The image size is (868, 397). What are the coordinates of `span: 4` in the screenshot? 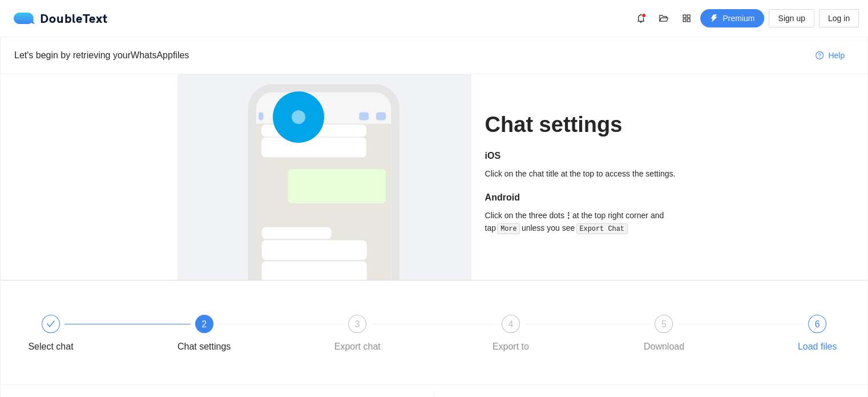 It's located at (510, 324).